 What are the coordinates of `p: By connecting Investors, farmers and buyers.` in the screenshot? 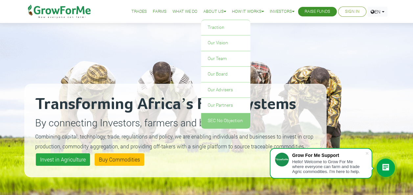 It's located at (175, 122).